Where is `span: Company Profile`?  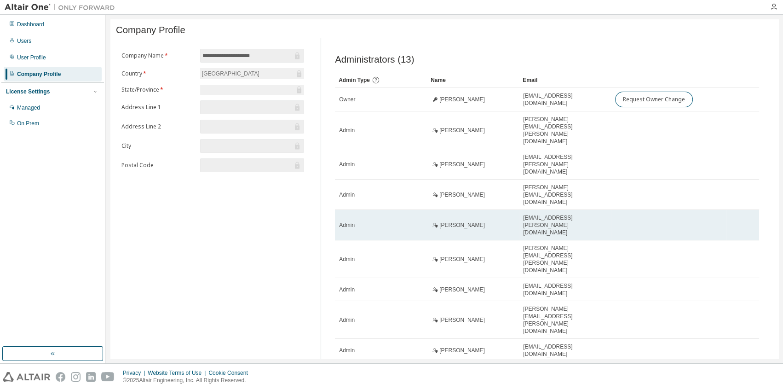
span: Company Profile is located at coordinates (151, 30).